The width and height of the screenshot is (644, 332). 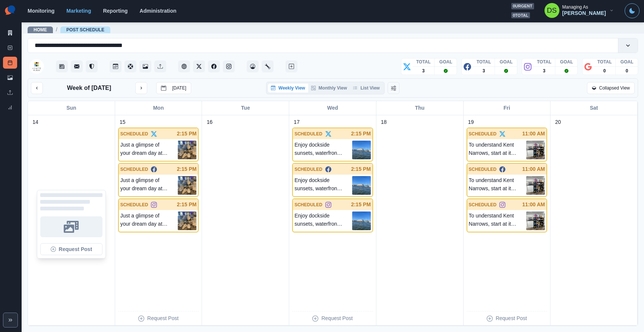 I want to click on p: 20, so click(x=558, y=122).